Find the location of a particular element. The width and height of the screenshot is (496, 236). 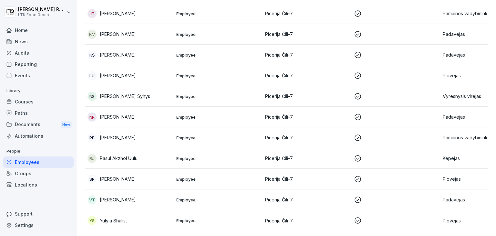

p: Rasul Akzhol Uulu is located at coordinates (118, 158).